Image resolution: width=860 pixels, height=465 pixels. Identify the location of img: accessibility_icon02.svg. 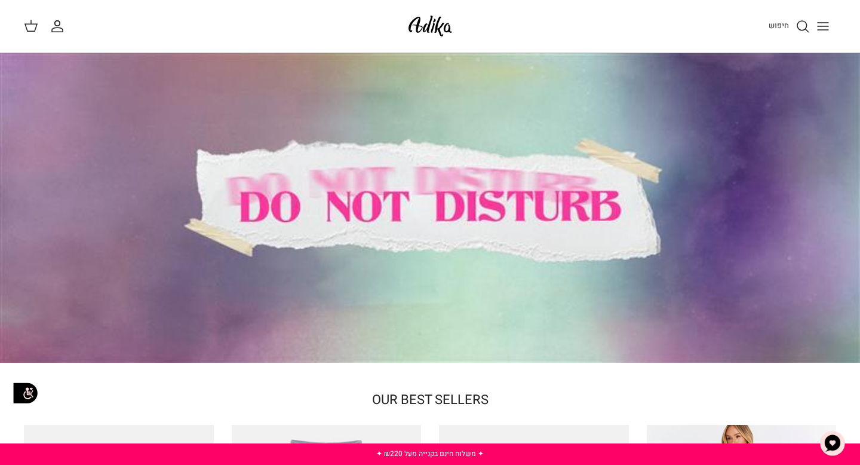
(25, 393).